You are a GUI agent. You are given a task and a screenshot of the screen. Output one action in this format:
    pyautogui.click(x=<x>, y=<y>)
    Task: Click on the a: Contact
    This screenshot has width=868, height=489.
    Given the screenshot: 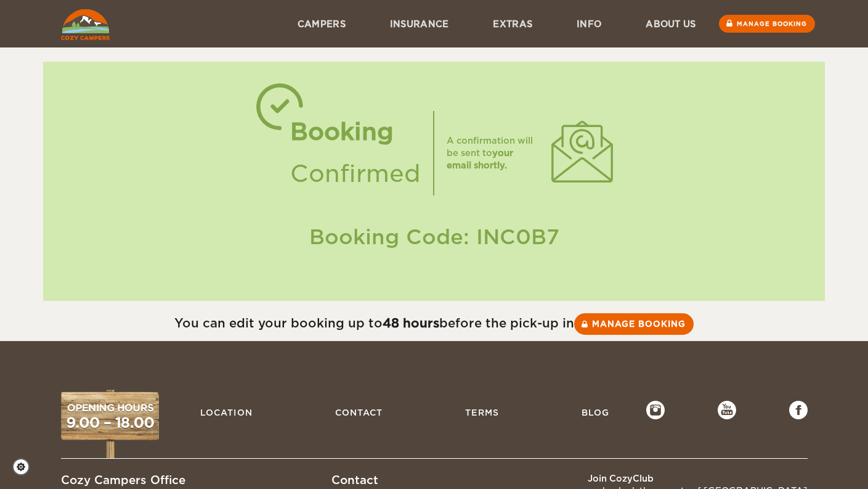 What is the action you would take?
    pyautogui.click(x=358, y=413)
    